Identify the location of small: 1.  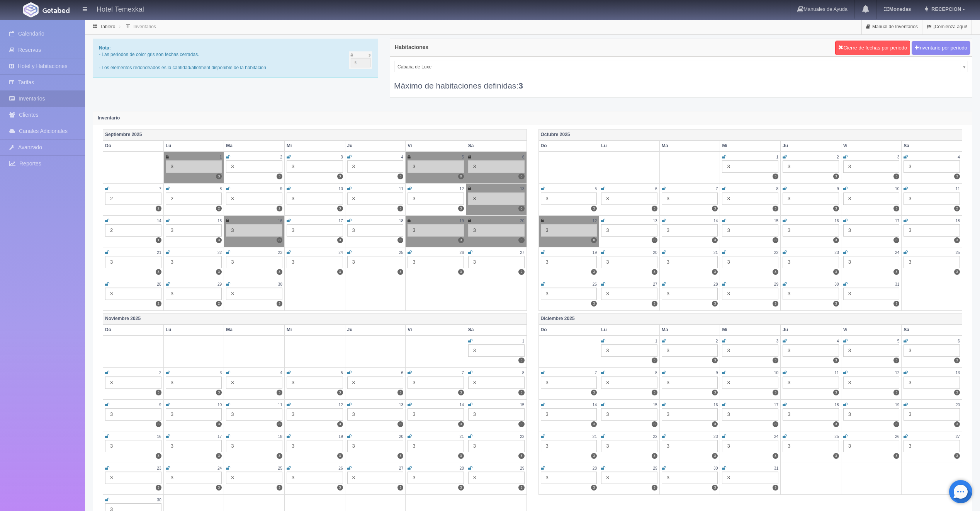
(221, 157).